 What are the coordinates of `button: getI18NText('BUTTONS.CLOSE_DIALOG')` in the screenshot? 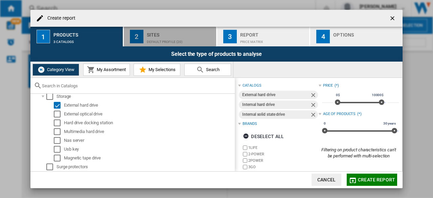 It's located at (394, 18).